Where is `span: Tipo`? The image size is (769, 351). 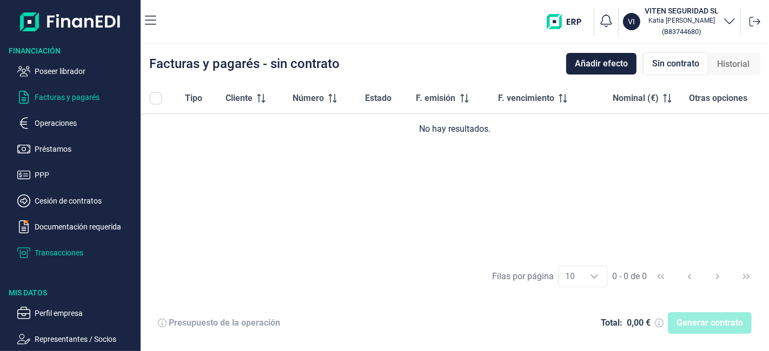 span: Tipo is located at coordinates (193, 98).